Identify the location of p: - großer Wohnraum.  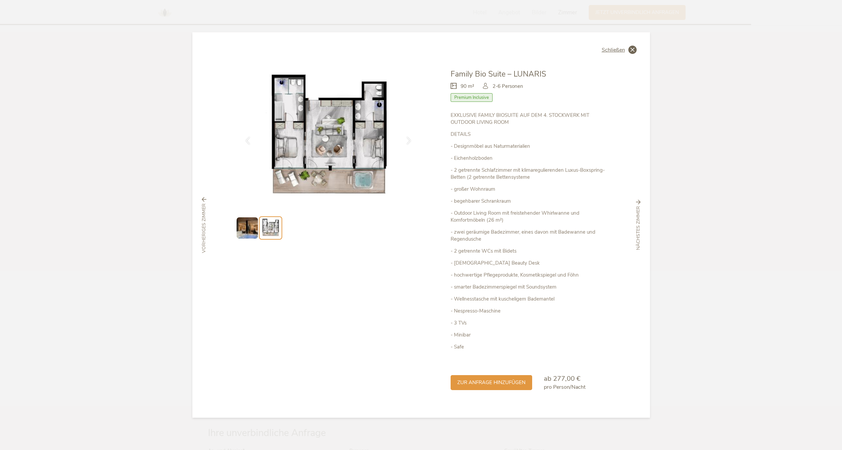
(529, 189).